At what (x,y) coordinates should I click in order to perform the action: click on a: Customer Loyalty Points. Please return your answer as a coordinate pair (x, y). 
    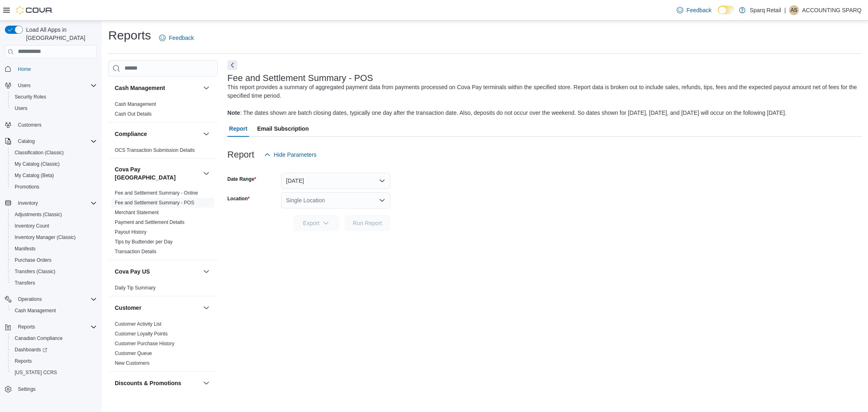
    Looking at the image, I should click on (141, 334).